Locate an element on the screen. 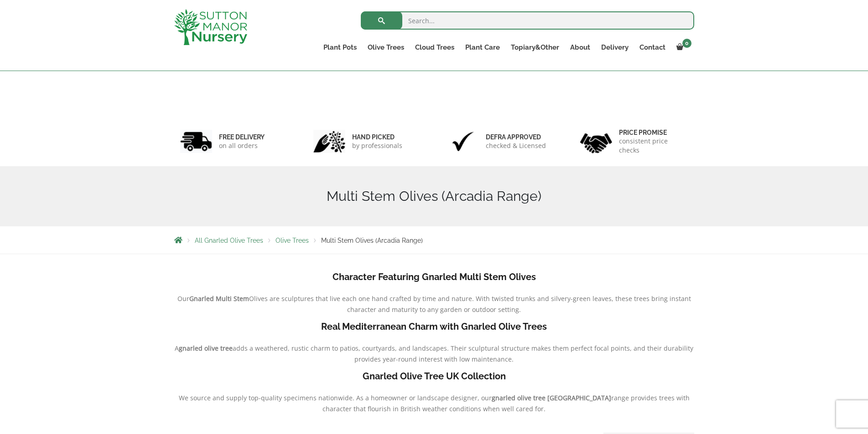 The width and height of the screenshot is (868, 434). a: 0 is located at coordinates (683, 47).